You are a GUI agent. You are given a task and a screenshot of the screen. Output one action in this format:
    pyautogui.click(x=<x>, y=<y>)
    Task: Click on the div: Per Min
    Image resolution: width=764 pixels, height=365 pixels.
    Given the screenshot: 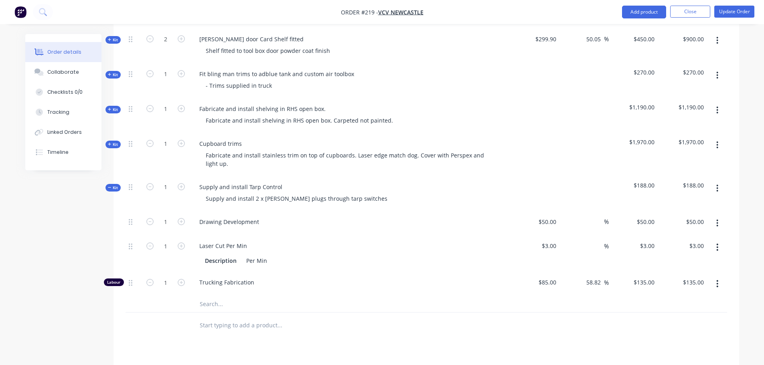 What is the action you would take?
    pyautogui.click(x=257, y=261)
    